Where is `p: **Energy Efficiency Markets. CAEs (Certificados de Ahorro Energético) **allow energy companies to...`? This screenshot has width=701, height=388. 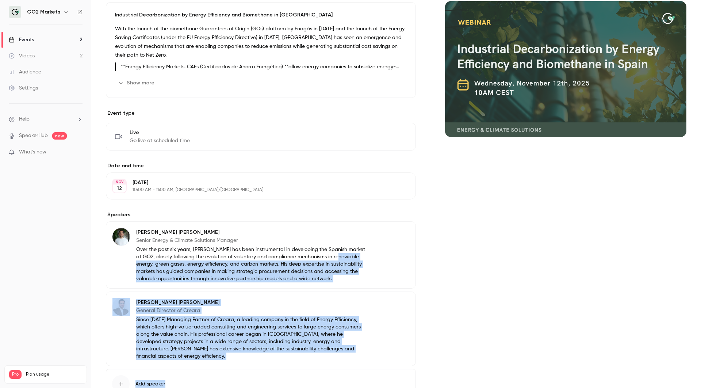 p: **Energy Efficiency Markets. CAEs (Certificados de Ahorro Energético) **allow energy companies to... is located at coordinates (263, 67).